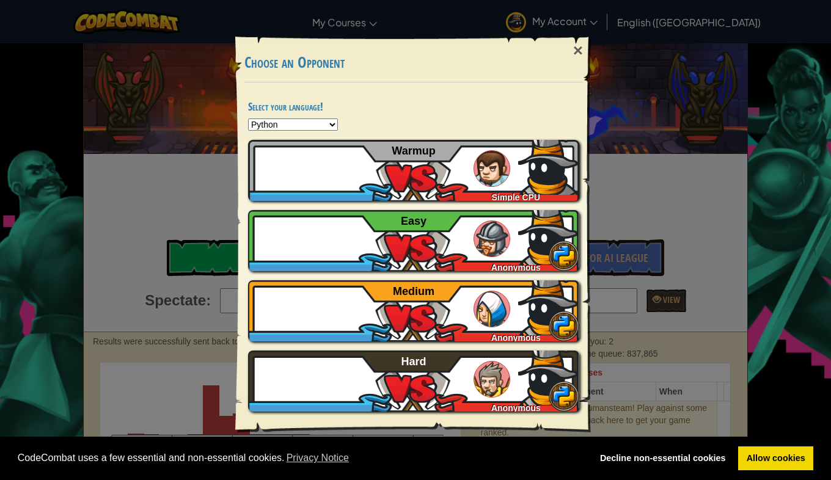 The width and height of the screenshot is (831, 480). What do you see at coordinates (492, 309) in the screenshot?
I see `img: humans_ladder_medium.png` at bounding box center [492, 309].